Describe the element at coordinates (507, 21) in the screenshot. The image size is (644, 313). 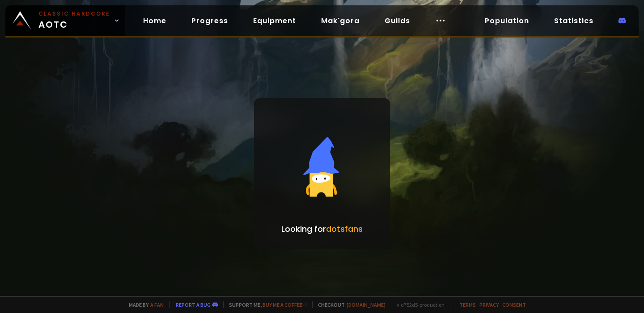
I see `a: Population` at that location.